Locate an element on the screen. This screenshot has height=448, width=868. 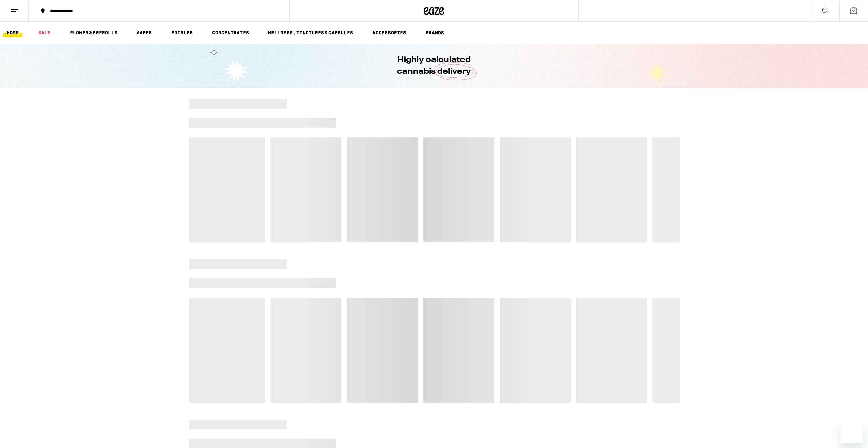
a: VAPES is located at coordinates (144, 33).